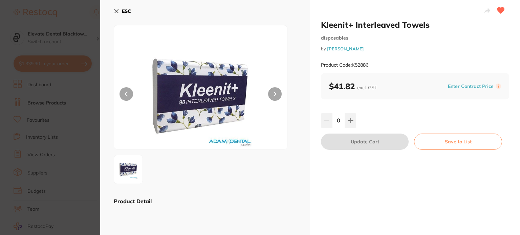 This screenshot has width=520, height=235. I want to click on button: Update Cart, so click(365, 142).